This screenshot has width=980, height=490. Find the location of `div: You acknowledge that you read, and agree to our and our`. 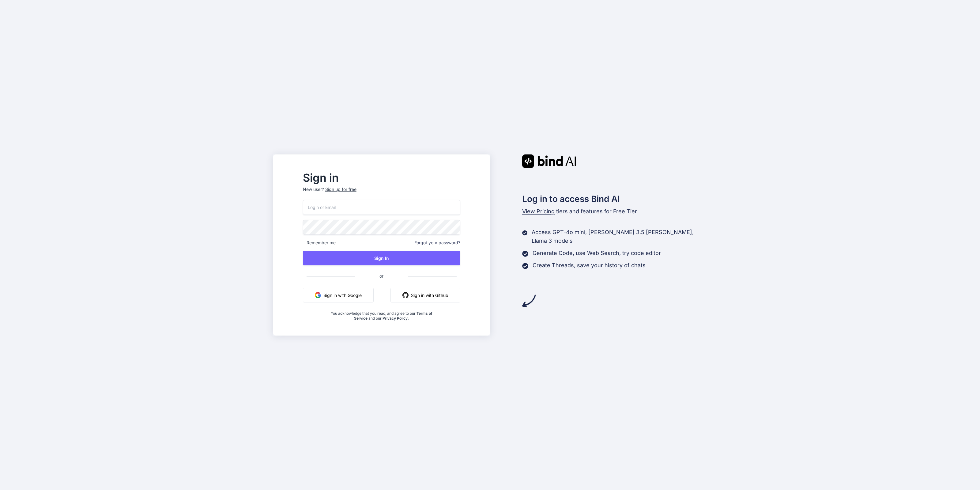

div: You acknowledge that you read, and agree to our and our is located at coordinates (381, 314).